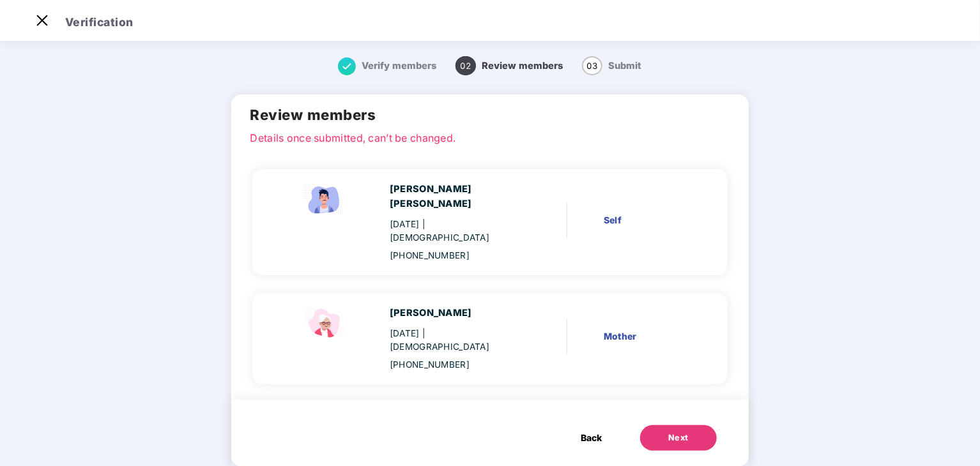 The height and width of the screenshot is (466, 980). I want to click on img: svg+xml;base64,PHN2ZyBpZD0iRW1wbG95ZWVfbWFsZSIgeG1sbnM9Imh0dHA6Ly93d3cudzMub3JnLzIwMDAvc3ZnIiB3aW..., so click(324, 200).